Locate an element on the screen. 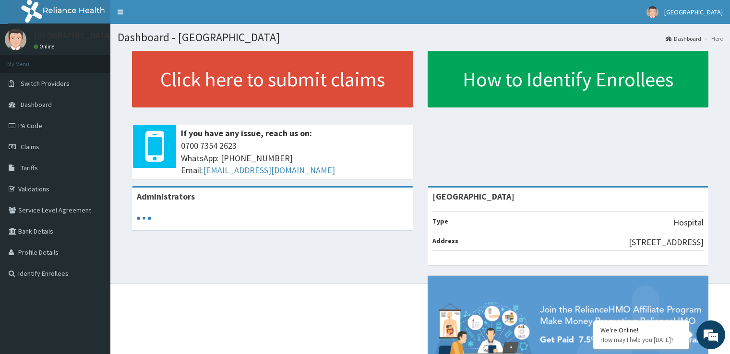 The image size is (730, 354). span: Dashboard is located at coordinates (36, 105).